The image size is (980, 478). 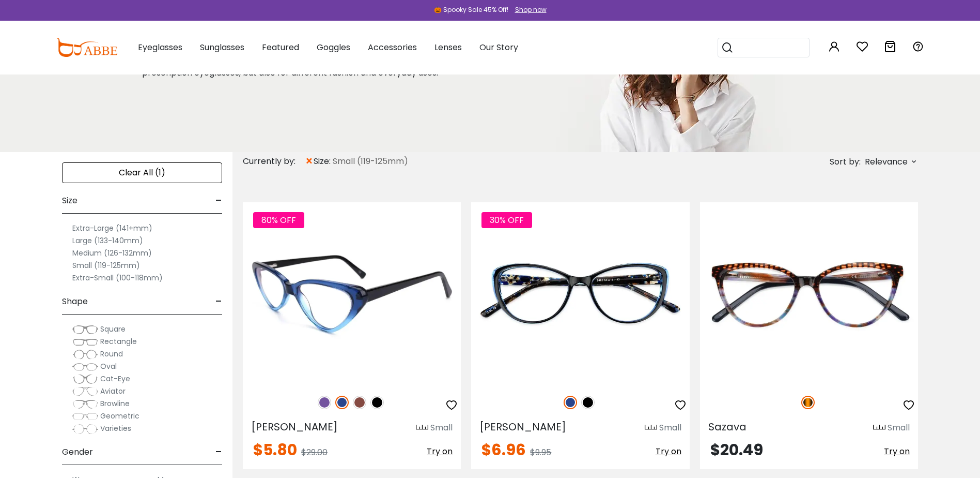 I want to click on img: Round.png, so click(x=85, y=354).